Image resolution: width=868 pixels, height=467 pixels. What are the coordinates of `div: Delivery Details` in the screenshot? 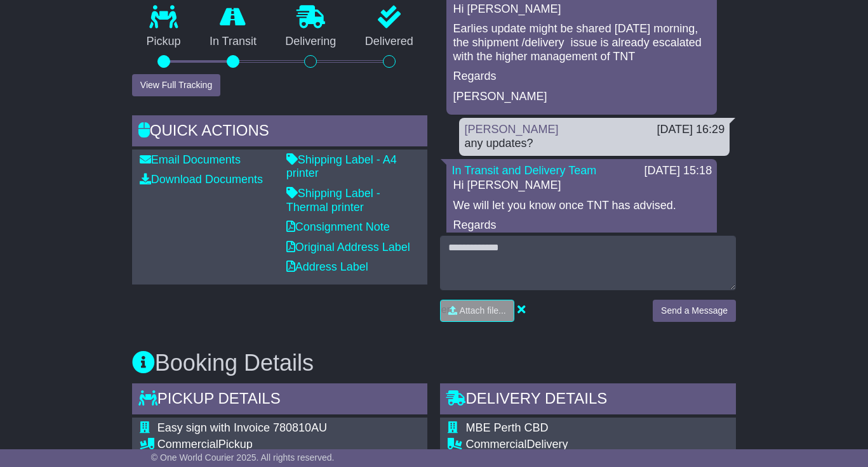 It's located at (588, 400).